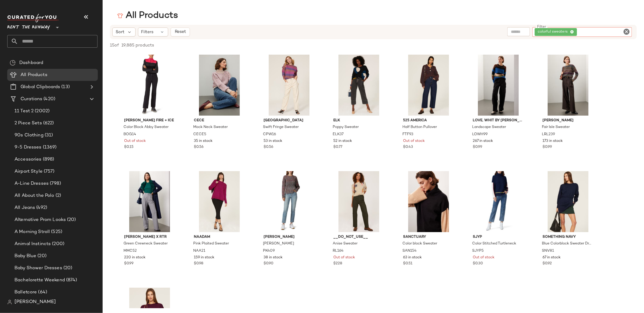  I want to click on span: 38 in stock, so click(273, 258).